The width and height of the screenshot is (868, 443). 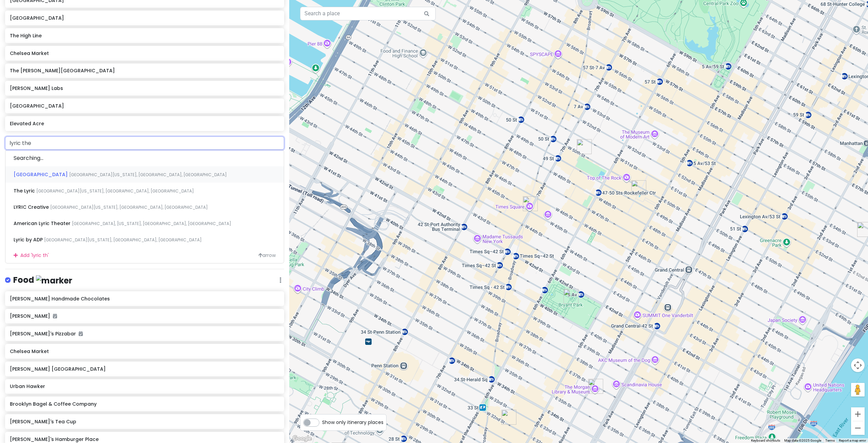 I want to click on div: Bryant Park, so click(x=571, y=296).